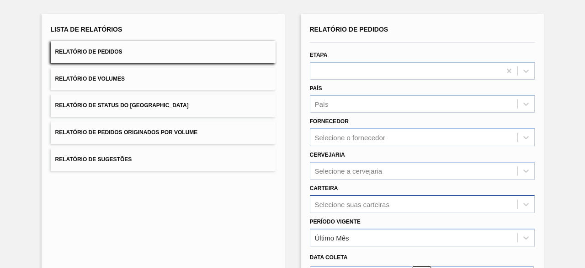 The width and height of the screenshot is (585, 268). Describe the element at coordinates (90, 79) in the screenshot. I see `span: Relatório de Volumes` at that location.